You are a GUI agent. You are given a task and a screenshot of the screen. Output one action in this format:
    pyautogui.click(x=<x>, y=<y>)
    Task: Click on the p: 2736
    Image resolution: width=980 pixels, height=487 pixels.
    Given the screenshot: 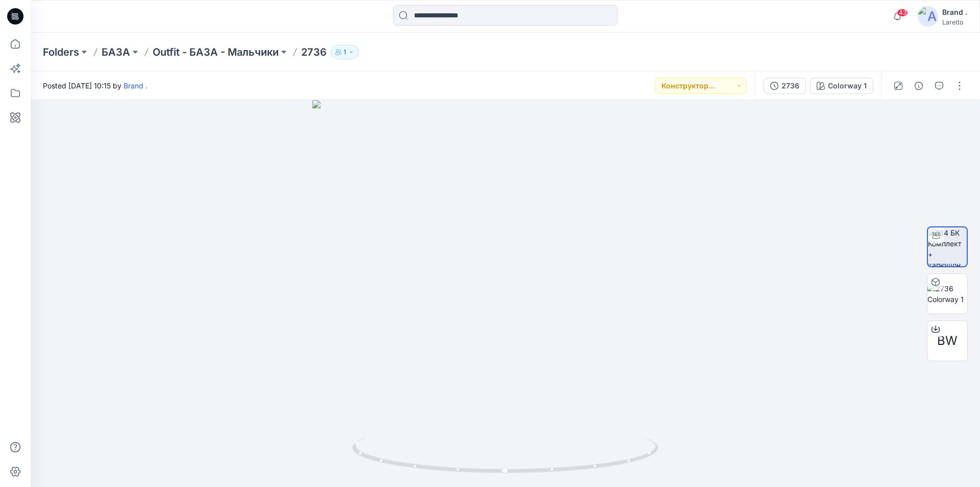 What is the action you would take?
    pyautogui.click(x=314, y=52)
    